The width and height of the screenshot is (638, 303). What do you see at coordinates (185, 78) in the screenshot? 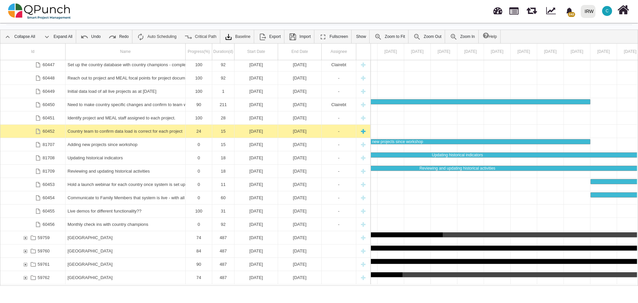
I see `div: Task: Reach out to project and MEAL focal points for project documentation Start date: 01-11-2024...` at bounding box center [185, 78].